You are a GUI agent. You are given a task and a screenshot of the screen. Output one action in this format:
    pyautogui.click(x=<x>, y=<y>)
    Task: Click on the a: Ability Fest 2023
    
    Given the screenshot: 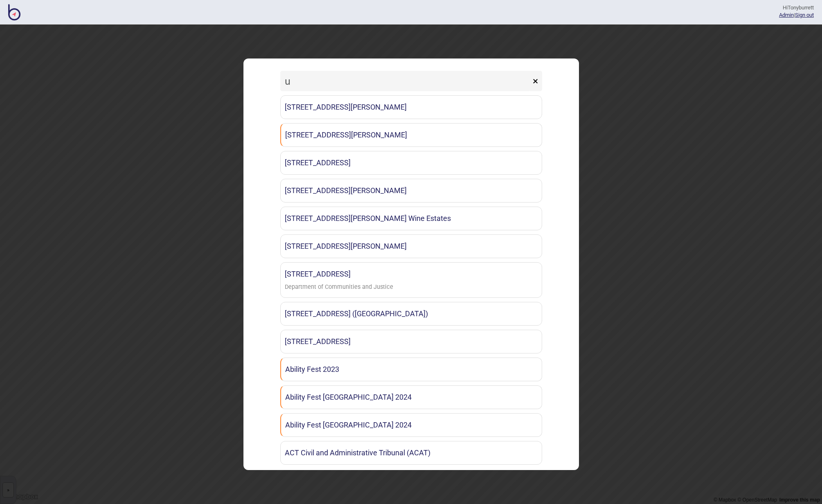 What is the action you would take?
    pyautogui.click(x=411, y=369)
    